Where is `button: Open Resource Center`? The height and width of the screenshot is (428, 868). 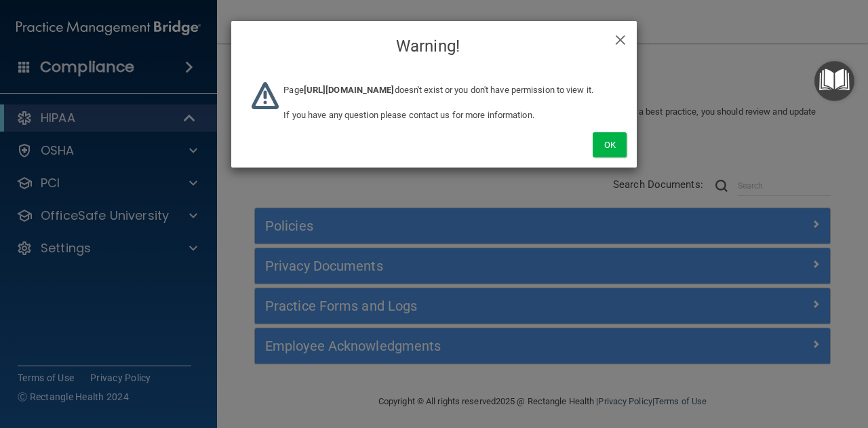 button: Open Resource Center is located at coordinates (833, 80).